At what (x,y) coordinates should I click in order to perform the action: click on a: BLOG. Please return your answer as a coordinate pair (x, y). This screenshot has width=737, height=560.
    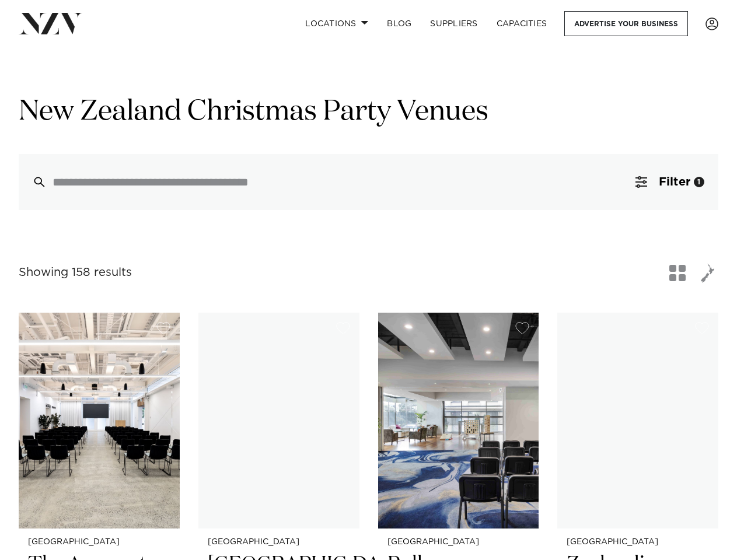
    Looking at the image, I should click on (399, 24).